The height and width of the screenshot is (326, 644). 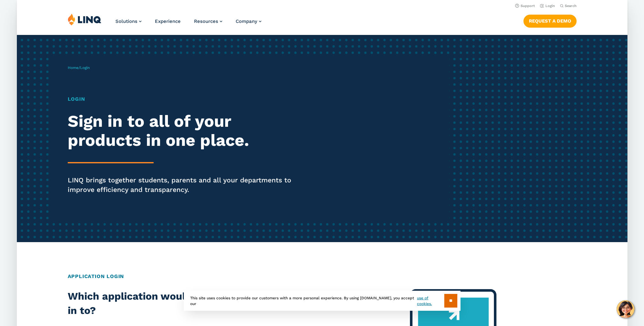 What do you see at coordinates (169, 303) in the screenshot?
I see `h2: Which application would you like to sign in to?` at bounding box center [169, 303].